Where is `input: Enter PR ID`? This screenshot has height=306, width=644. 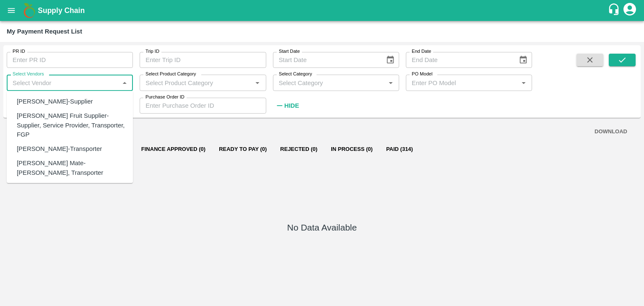 input: Enter PR ID is located at coordinates (69, 60).